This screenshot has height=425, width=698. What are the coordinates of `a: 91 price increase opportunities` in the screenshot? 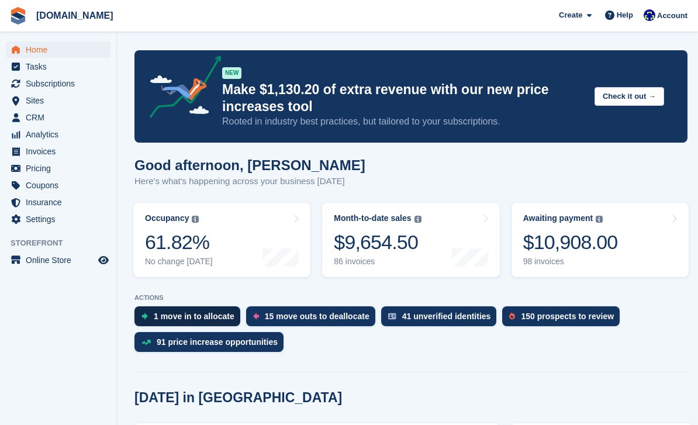 It's located at (212, 345).